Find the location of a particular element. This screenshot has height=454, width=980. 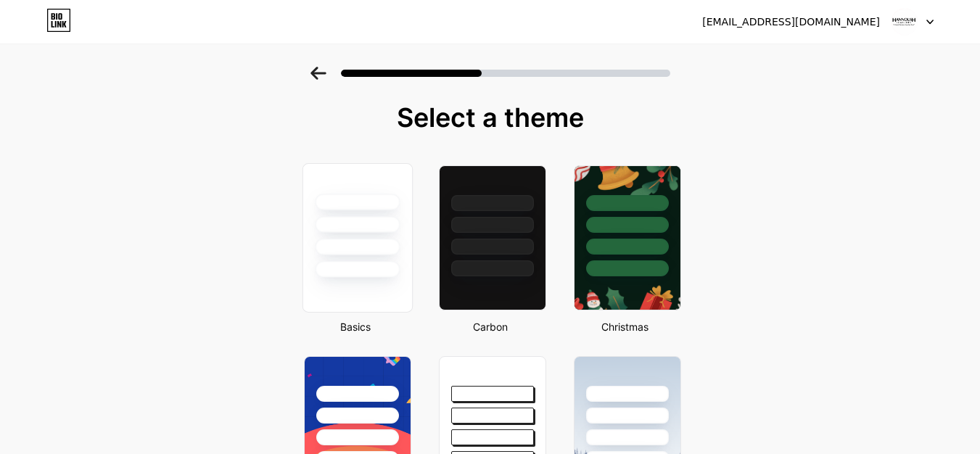

img: hannoushjewelry is located at coordinates (904, 21).